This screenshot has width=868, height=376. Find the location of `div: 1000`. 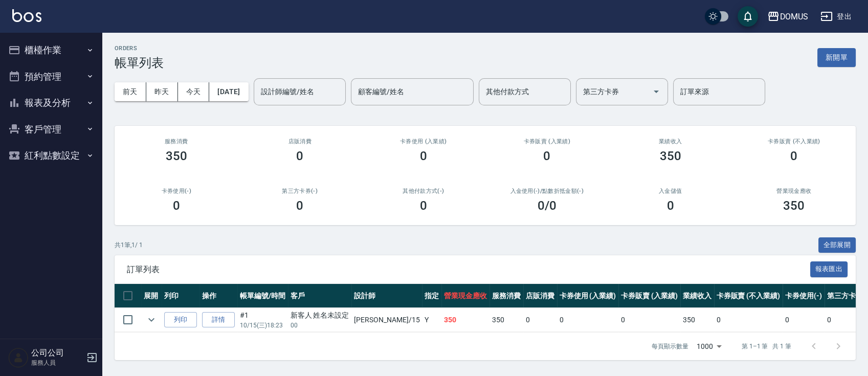

div: 1000 is located at coordinates (708, 346).